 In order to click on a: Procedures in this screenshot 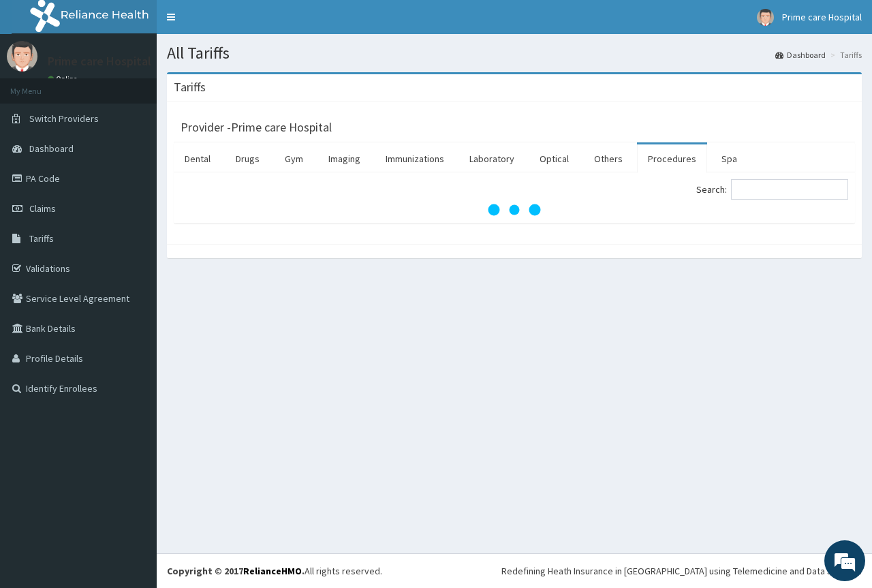, I will do `click(672, 159)`.